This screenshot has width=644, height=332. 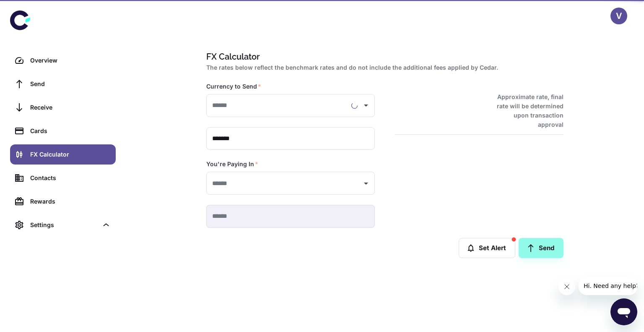 What do you see at coordinates (384, 57) in the screenshot?
I see `h1: FX Calculator` at bounding box center [384, 57].